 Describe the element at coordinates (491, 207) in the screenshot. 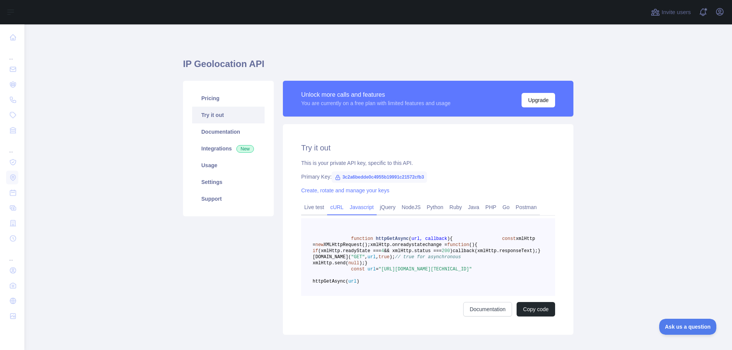

I see `a: PHP` at that location.